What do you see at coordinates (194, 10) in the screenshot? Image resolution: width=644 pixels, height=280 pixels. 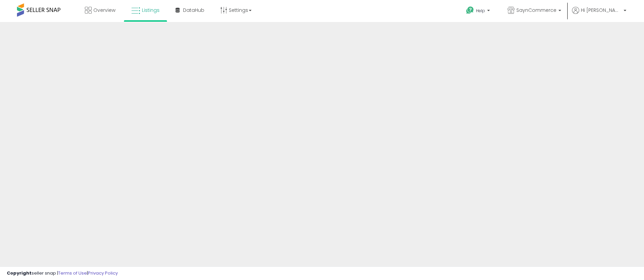 I see `span: DataHub` at bounding box center [194, 10].